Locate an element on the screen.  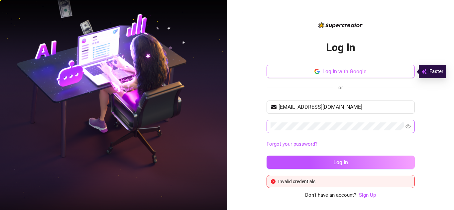
h2: Log In is located at coordinates (340, 47).